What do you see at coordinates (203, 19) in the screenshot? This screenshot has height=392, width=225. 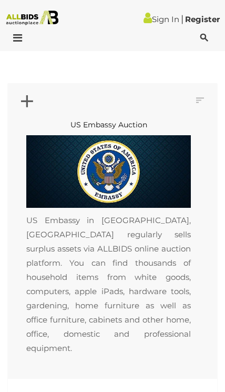 I see `a: Register` at bounding box center [203, 19].